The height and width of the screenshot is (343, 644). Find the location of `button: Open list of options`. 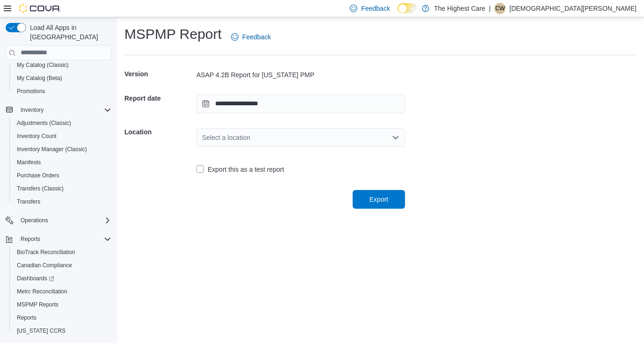

button: Open list of options is located at coordinates (396, 138).